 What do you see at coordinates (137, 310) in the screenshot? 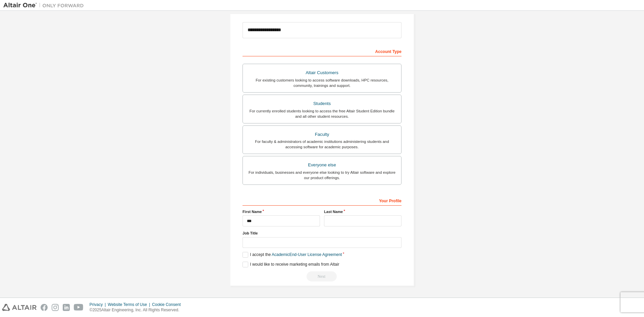
I see `p: © 2025 Altair Engineering, Inc. All Rights Reserved.` at bounding box center [137, 310].